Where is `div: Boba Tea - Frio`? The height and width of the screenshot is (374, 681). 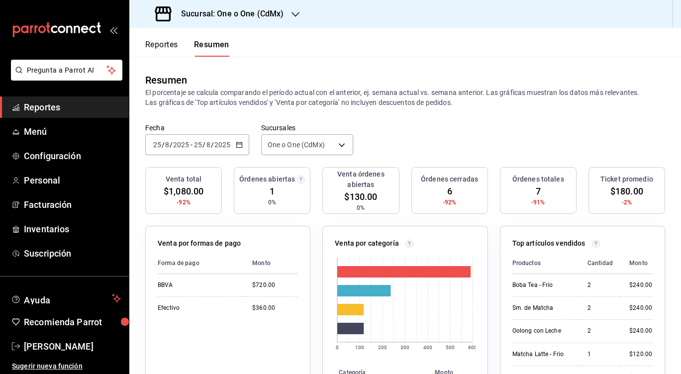
div: Boba Tea - Frio is located at coordinates (542, 285).